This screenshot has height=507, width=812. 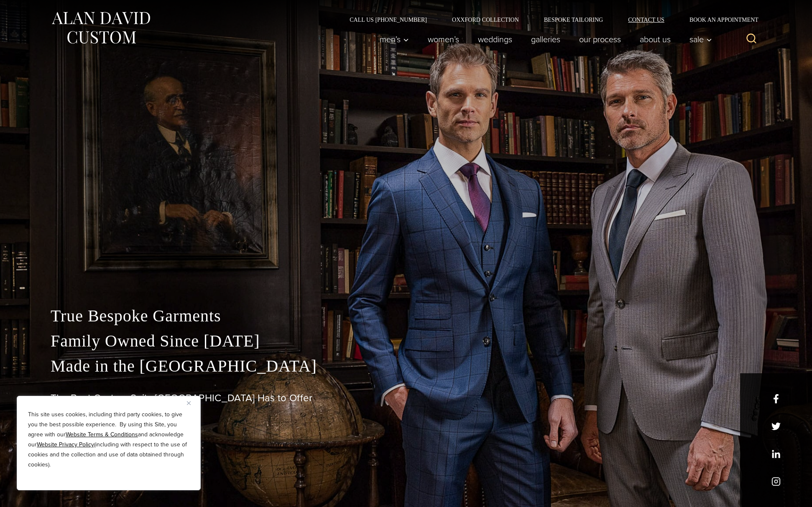 I want to click on a: Galleries, so click(x=546, y=39).